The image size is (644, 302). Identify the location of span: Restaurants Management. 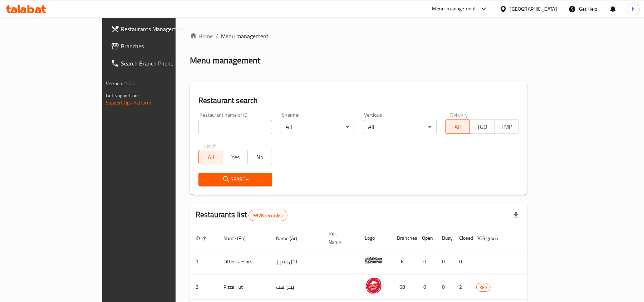
(162, 29).